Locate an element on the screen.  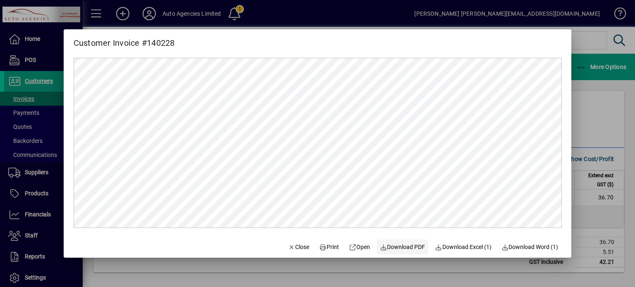
a: Download PDF is located at coordinates (403, 247).